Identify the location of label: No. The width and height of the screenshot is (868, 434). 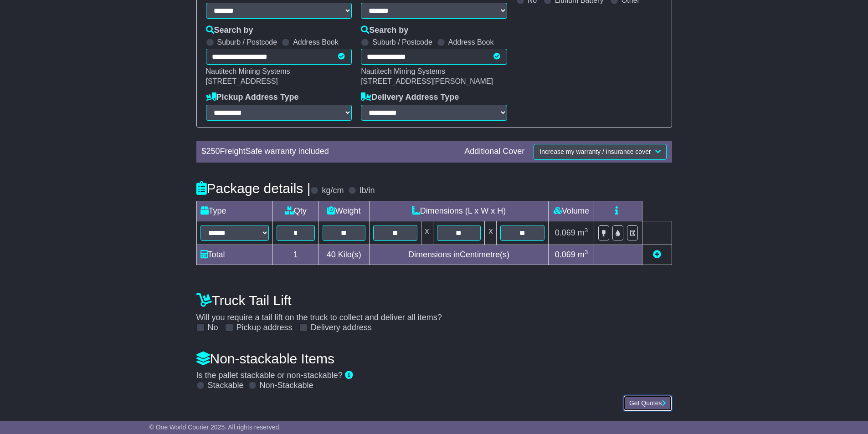
(213, 328).